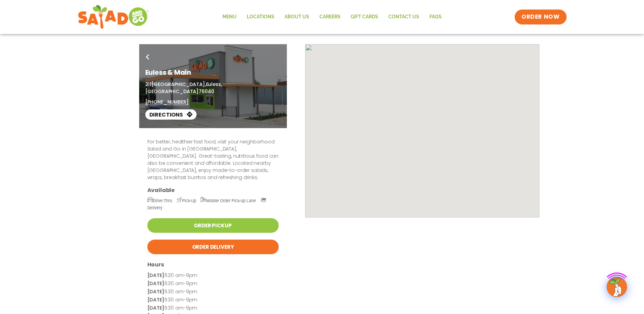  What do you see at coordinates (213, 190) in the screenshot?
I see `h3: Available` at bounding box center [213, 190].